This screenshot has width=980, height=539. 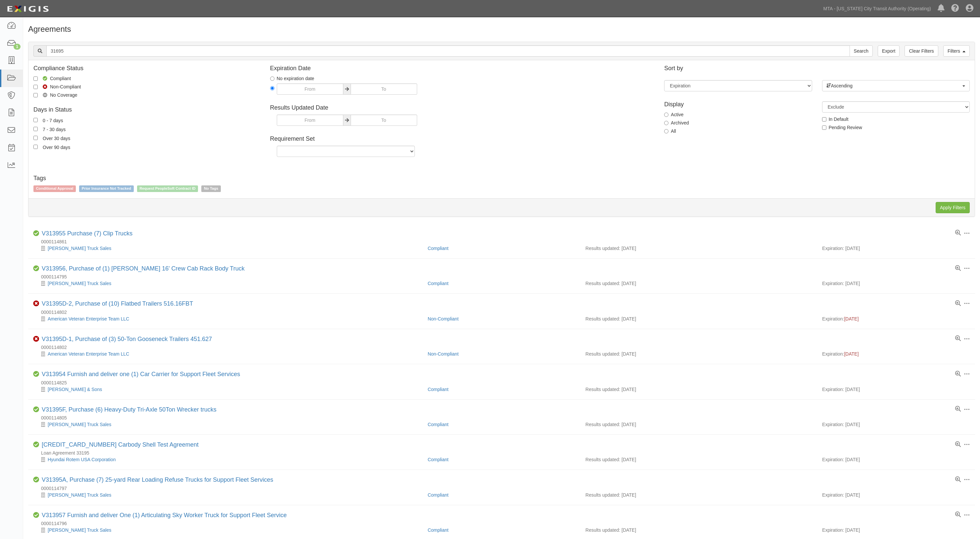 What do you see at coordinates (27, 9) in the screenshot?
I see `img: logo-5460c22ac91f19d4615b14bd174203de0afe785f0fc80cf4dbbc73dc1793850b.png` at bounding box center [27, 9].